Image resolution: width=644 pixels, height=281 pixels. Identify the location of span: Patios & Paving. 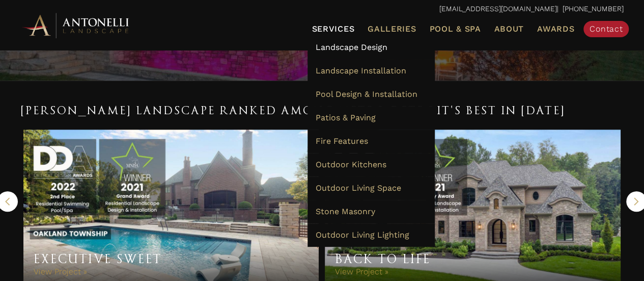
(345, 117).